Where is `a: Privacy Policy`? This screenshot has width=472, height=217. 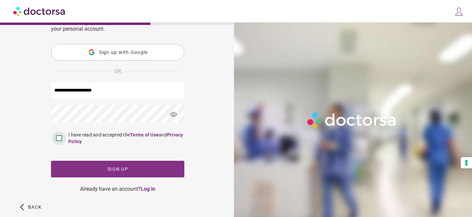
a: Privacy Policy is located at coordinates (126, 138).